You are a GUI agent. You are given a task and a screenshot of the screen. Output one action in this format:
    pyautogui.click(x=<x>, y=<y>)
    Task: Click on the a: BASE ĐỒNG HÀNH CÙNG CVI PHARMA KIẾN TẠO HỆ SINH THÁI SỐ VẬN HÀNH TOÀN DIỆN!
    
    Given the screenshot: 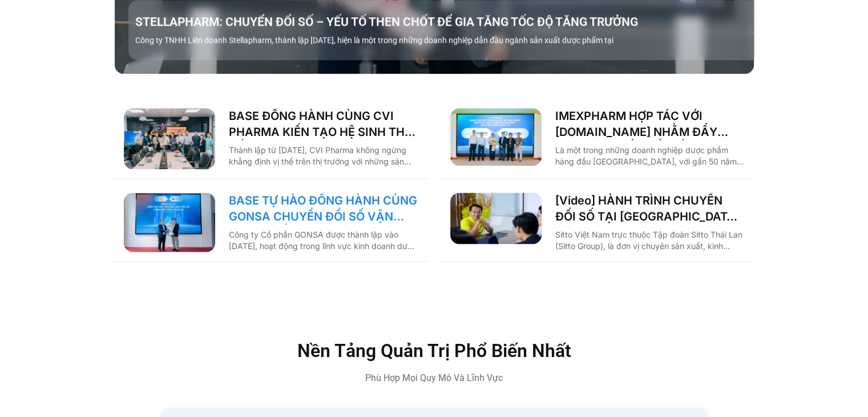 What is the action you would take?
    pyautogui.click(x=324, y=124)
    